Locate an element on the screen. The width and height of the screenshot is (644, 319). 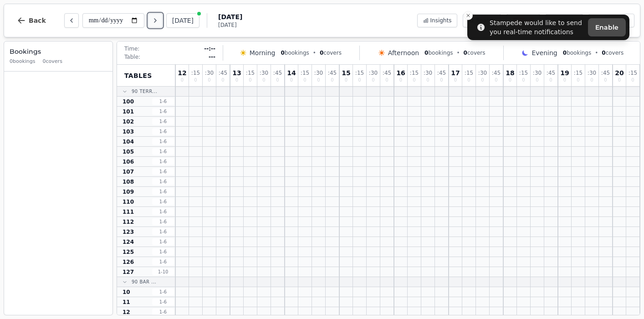
span: 124 is located at coordinates (128, 242).